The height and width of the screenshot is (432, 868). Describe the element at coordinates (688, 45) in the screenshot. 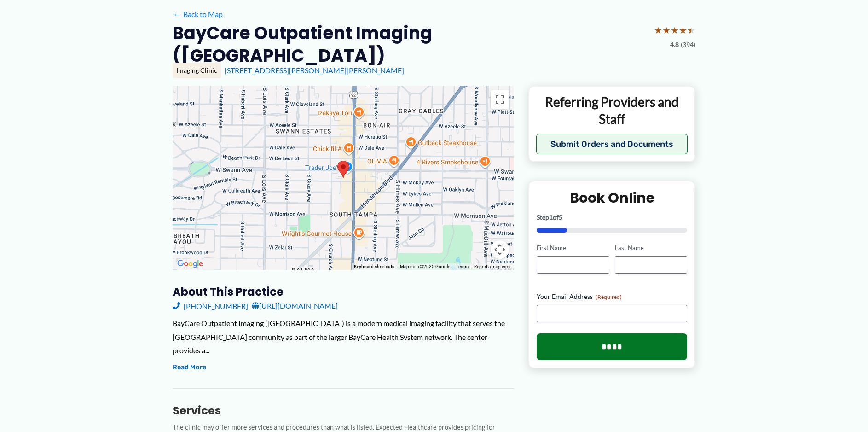

I see `span: (394)` at that location.